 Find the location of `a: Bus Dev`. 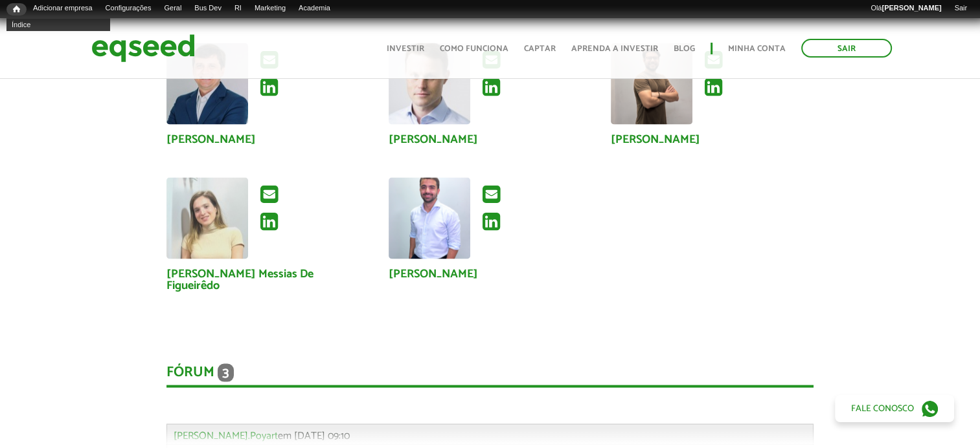

a: Bus Dev is located at coordinates (208, 8).